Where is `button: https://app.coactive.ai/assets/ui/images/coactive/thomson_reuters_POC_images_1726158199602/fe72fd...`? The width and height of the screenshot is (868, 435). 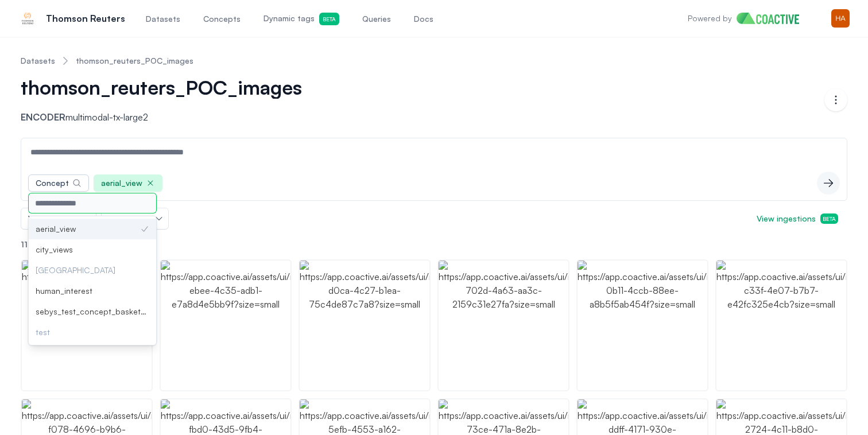 button: https://app.coactive.ai/assets/ui/images/coactive/thomson_reuters_POC_images_1726158199602/fe72fd... is located at coordinates (642, 325).